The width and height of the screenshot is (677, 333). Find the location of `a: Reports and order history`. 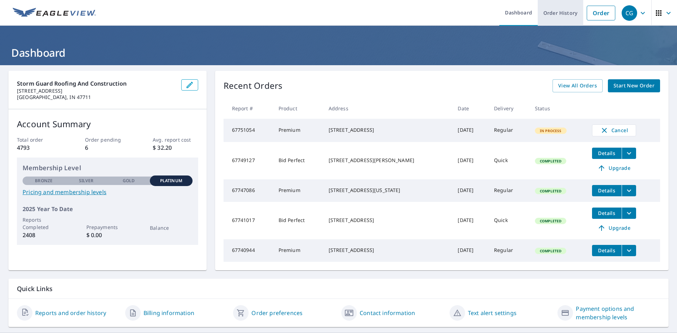

a: Reports and order history is located at coordinates (71, 313).